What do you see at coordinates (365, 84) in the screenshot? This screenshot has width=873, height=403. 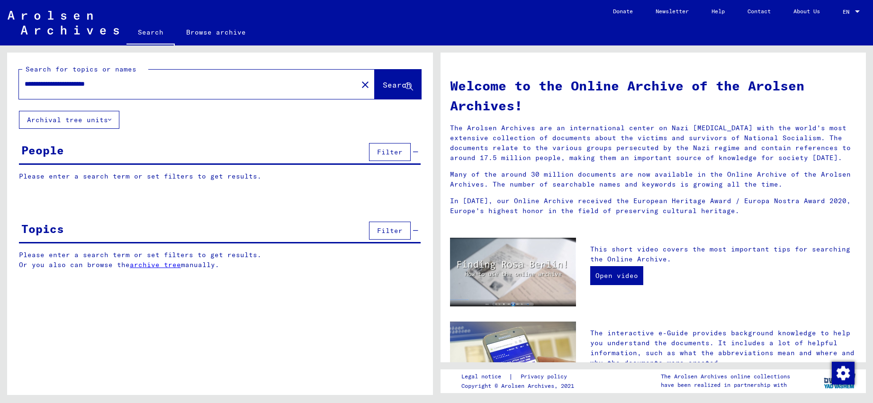 I see `button: Clear` at bounding box center [365, 84].